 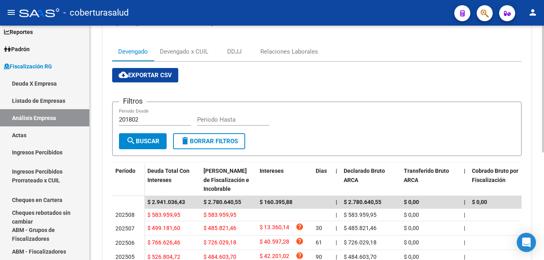 What do you see at coordinates (17, 49) in the screenshot?
I see `span: Padrón` at bounding box center [17, 49].